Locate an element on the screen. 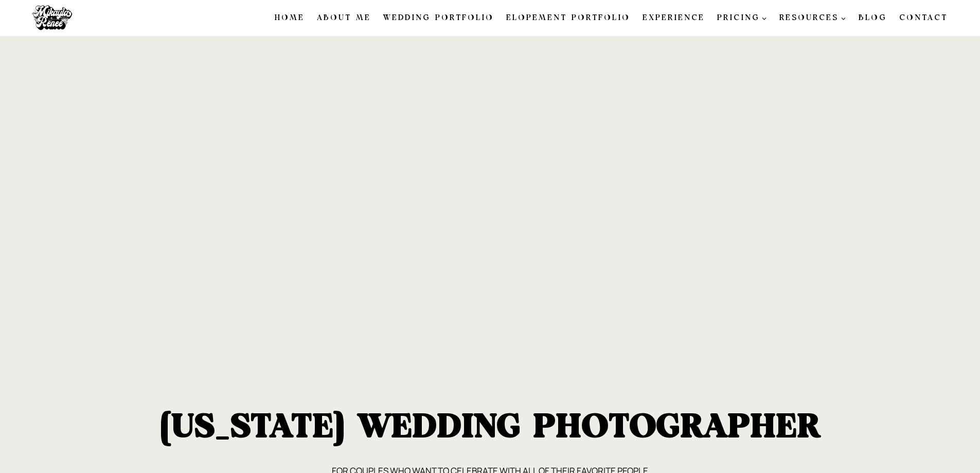  span: PRICING is located at coordinates (742, 18).